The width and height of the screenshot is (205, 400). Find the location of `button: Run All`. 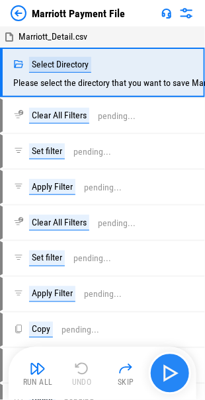

button: Run All is located at coordinates (38, 374).